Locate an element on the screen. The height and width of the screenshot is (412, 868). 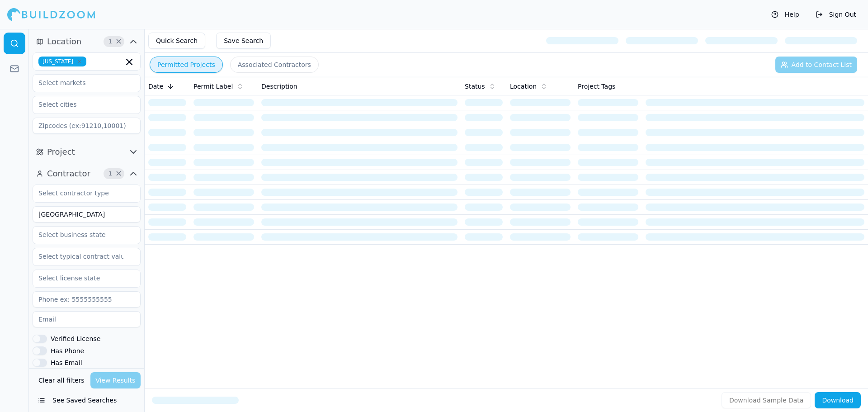
button: Contractor1Clear Contractor filters is located at coordinates (87, 174).